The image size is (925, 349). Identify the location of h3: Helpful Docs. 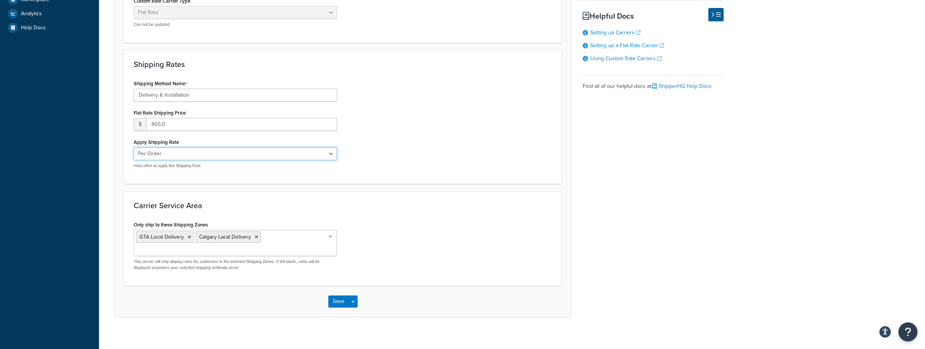
(653, 16).